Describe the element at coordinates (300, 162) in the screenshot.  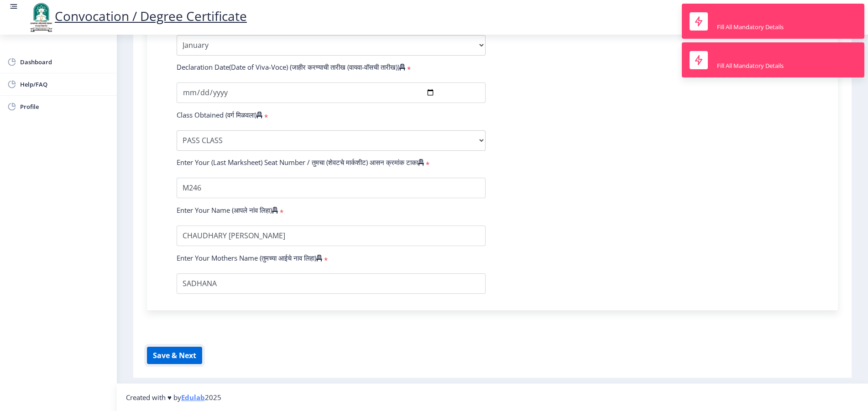
I see `label: Enter Your (Last Marksheet) Seat Number / तुमचा (शेवटचे मार्कशीट) आसन क्रमांक टाका` at that location.